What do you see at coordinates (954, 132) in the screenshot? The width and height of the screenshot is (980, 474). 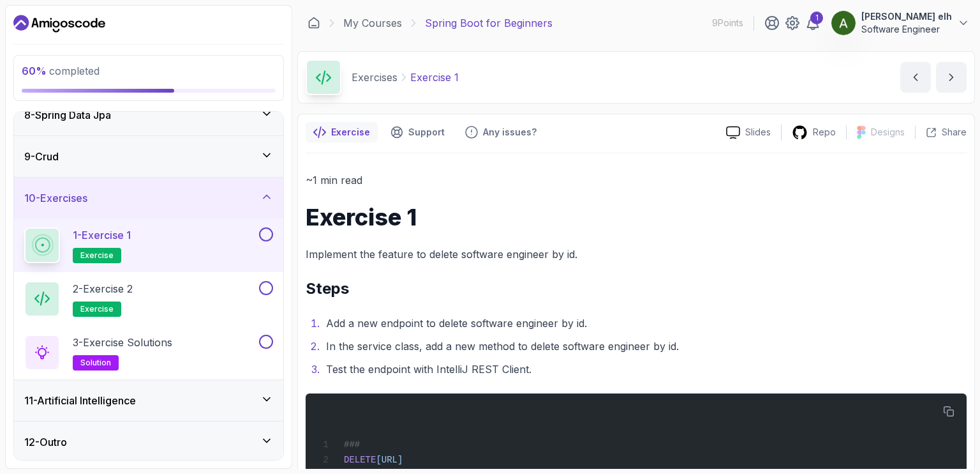 I see `p: Share` at bounding box center [954, 132].